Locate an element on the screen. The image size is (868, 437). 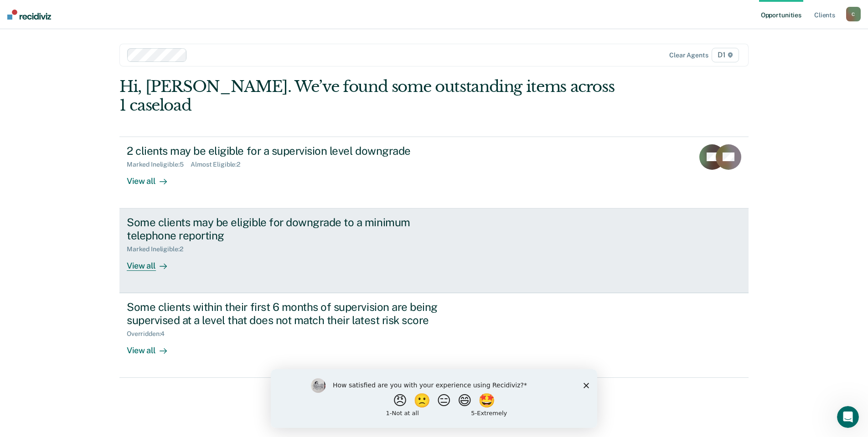
div: C is located at coordinates (854, 14).